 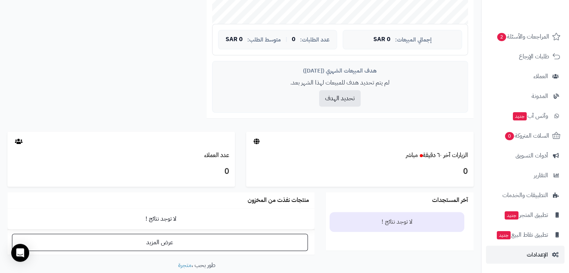 What do you see at coordinates (502, 37) in the screenshot?
I see `span: 2` at bounding box center [502, 37].